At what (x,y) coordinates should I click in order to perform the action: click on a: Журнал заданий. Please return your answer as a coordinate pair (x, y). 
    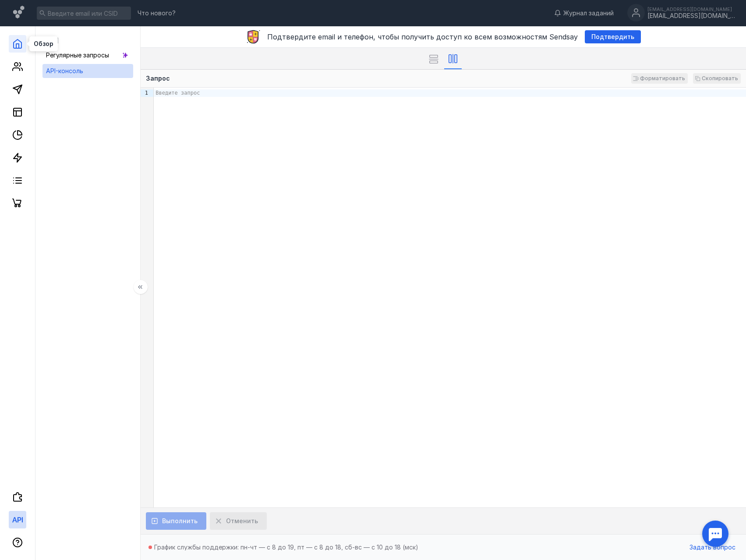
    Looking at the image, I should click on (584, 13).